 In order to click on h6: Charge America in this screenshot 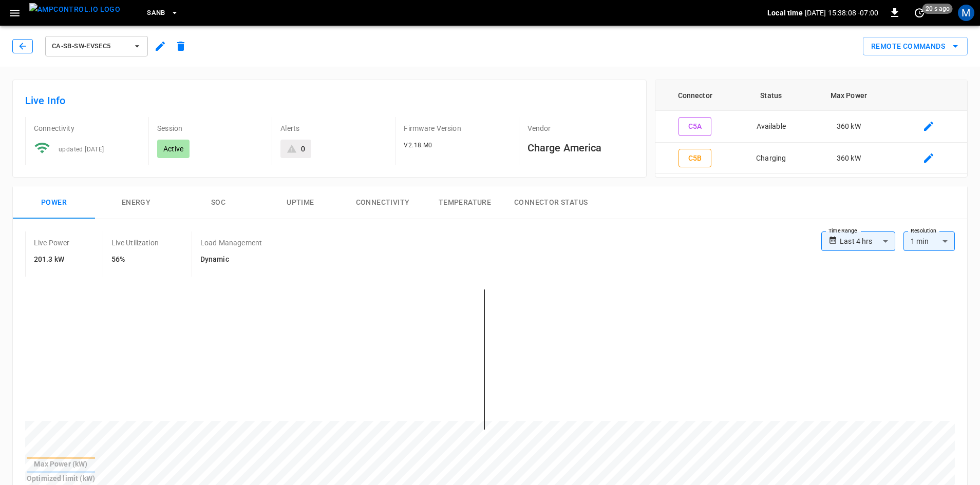, I will do `click(580, 148)`.